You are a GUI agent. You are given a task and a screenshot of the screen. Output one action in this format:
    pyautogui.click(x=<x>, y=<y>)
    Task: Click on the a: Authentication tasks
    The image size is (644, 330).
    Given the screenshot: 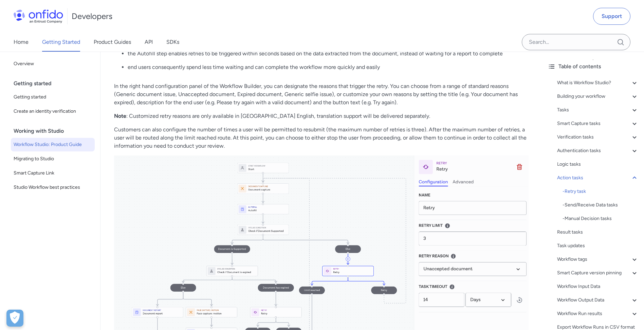 What is the action you would take?
    pyautogui.click(x=598, y=151)
    